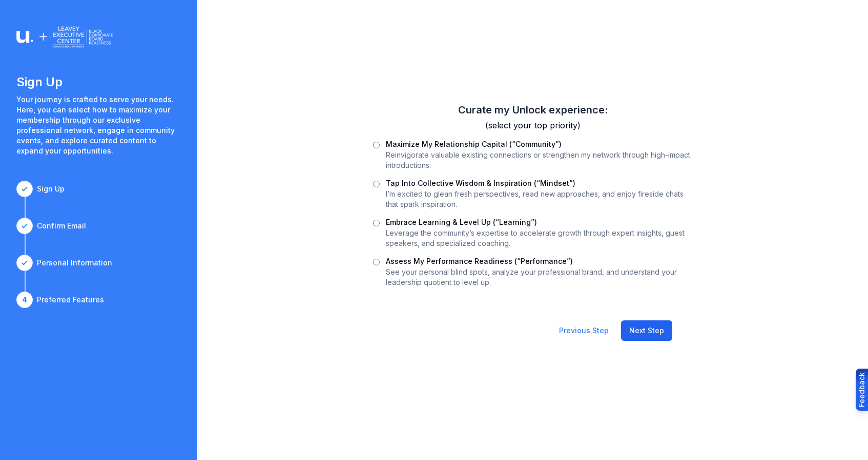 Image resolution: width=868 pixels, height=460 pixels. I want to click on p: See your personal blind spots, analyze your professional brand, and understand your leadership qu..., so click(539, 277).